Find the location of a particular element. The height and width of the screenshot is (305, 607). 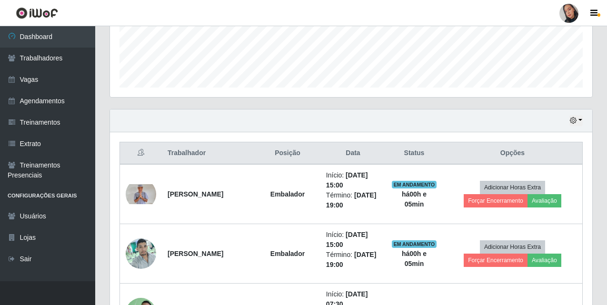

th: Status is located at coordinates (414, 153).